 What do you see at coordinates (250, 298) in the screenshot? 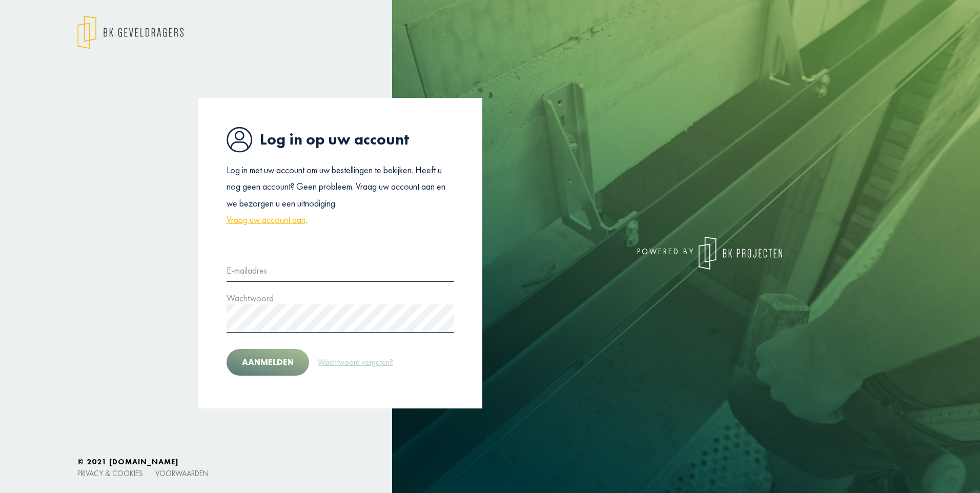
I see `label: Wachtwoord` at bounding box center [250, 298].